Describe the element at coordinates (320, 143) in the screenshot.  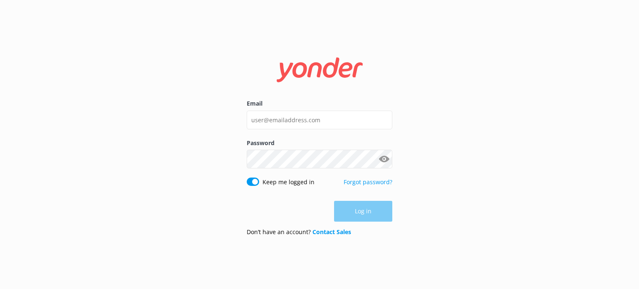
I see `label: Password` at that location.